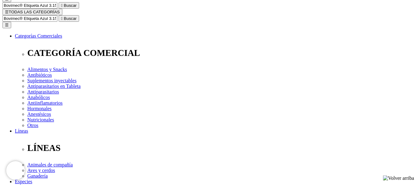  Describe the element at coordinates (41, 119) in the screenshot. I see `span: Nutricionales` at that location.